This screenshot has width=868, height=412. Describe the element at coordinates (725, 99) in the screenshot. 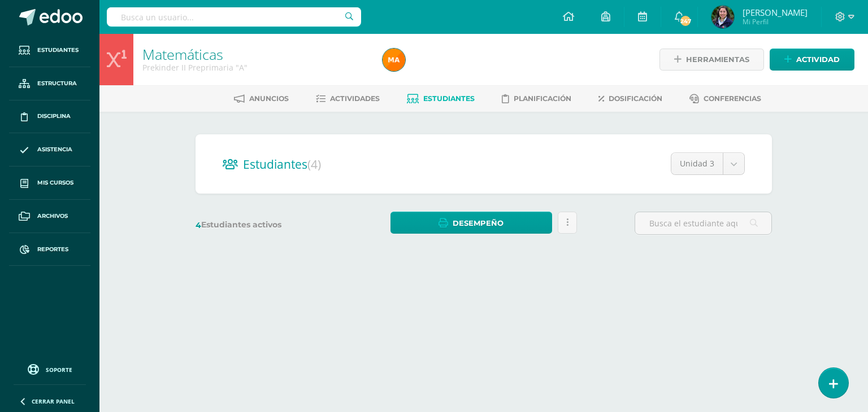

I see `a: Conferencias` at that location.